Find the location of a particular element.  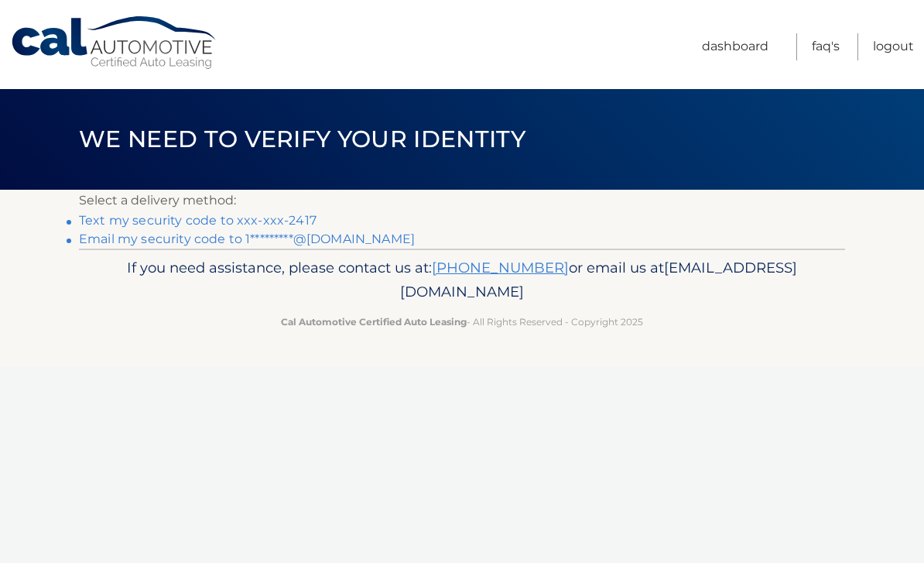

a: Text my security code to xxx-xxx-2417 is located at coordinates (197, 220).